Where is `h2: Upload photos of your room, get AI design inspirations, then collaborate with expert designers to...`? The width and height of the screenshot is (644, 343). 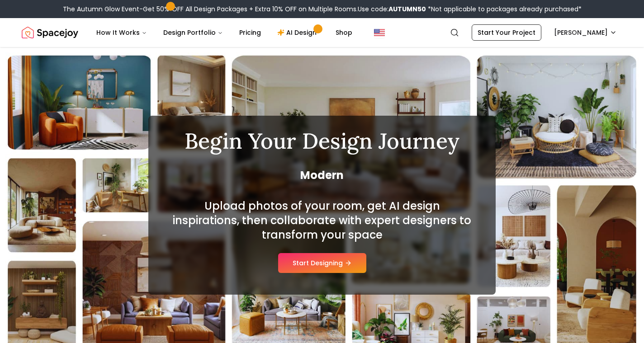
h2: Upload photos of your room, get AI design inspirations, then collaborate with expert designers to... is located at coordinates (322, 220).